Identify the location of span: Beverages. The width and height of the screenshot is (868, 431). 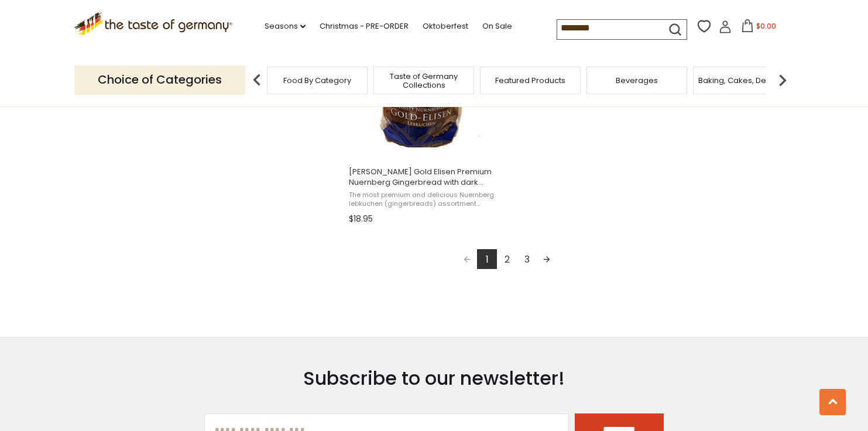
(637, 80).